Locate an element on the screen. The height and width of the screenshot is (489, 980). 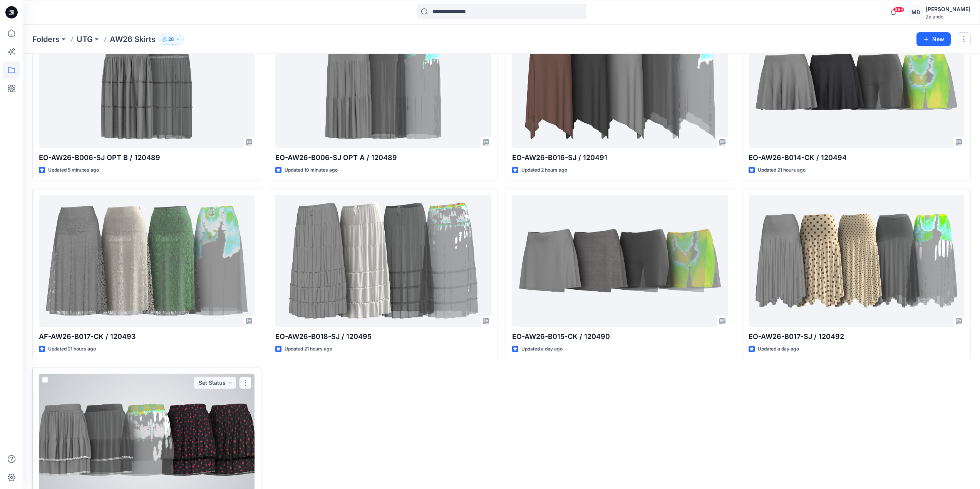
a: EO-AW26-B018-SJ / 120495 is located at coordinates (383, 261).